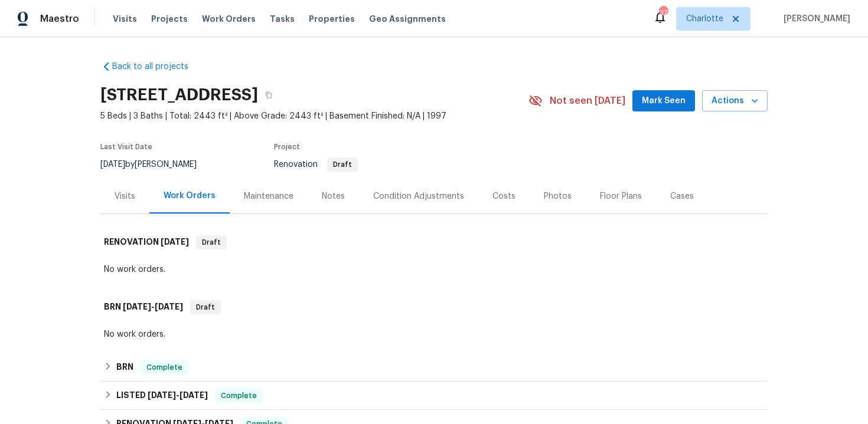  What do you see at coordinates (314, 116) in the screenshot?
I see `span: 5 Beds | 3 Baths | Total: 2443 ft² | Above Grade: 2443 ft² | Basement Finished: N/A | 1997` at bounding box center [314, 116].